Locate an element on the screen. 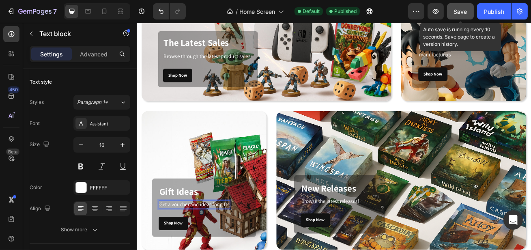 The width and height of the screenshot is (531, 250). div: Align is located at coordinates (41, 208).